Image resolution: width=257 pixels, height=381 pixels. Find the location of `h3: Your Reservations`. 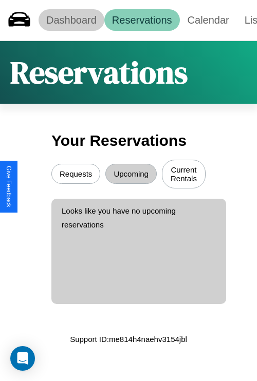

h3: Your Reservations is located at coordinates (128, 141).